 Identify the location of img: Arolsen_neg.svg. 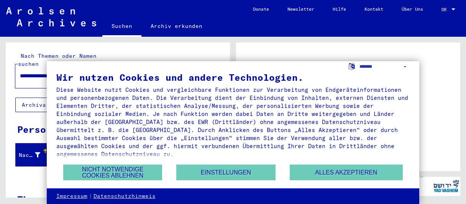
(51, 17).